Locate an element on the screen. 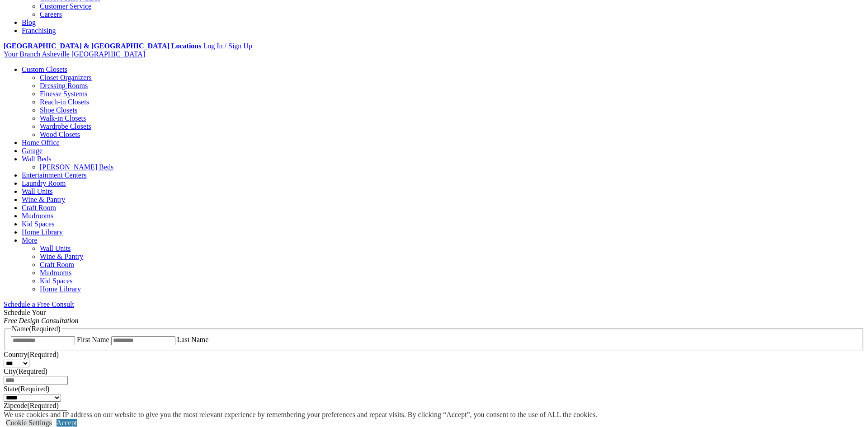  label: City is located at coordinates (25, 371).